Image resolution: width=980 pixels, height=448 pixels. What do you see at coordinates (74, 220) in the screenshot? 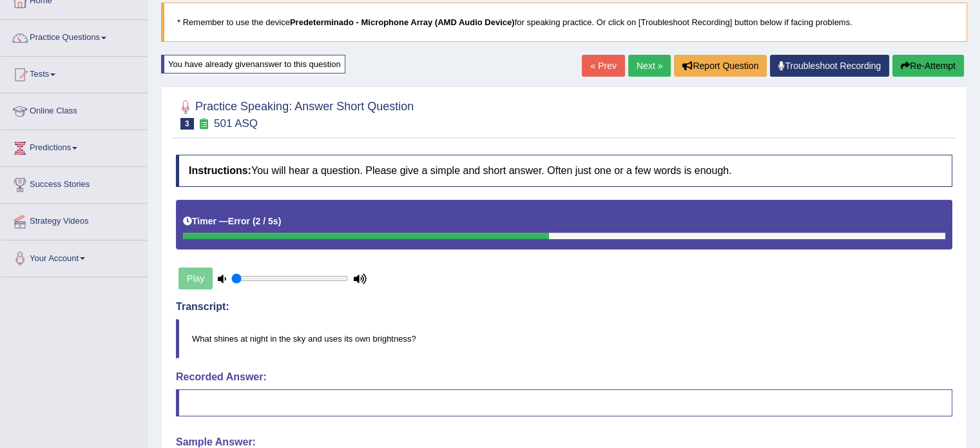
I see `a: Strategy Videos` at bounding box center [74, 220].